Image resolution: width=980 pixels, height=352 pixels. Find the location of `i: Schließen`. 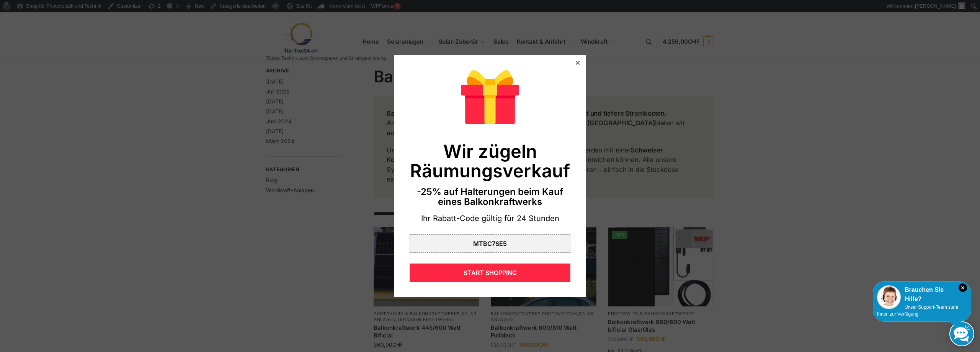

i: Schließen is located at coordinates (963, 288).